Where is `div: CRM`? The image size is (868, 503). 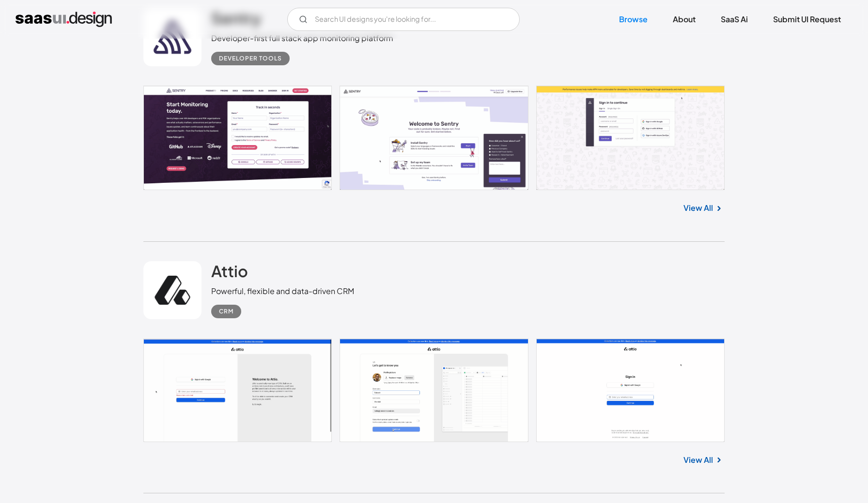 div: CRM is located at coordinates (226, 312).